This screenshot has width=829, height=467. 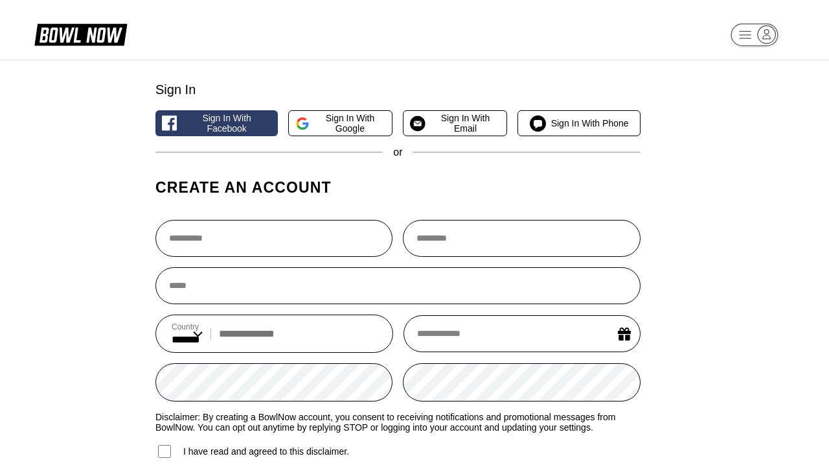 I want to click on label: I have read and agreed to this disclaimer., so click(x=252, y=451).